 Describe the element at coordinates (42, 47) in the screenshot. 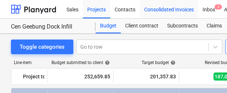

I see `button: Toggle categories` at that location.